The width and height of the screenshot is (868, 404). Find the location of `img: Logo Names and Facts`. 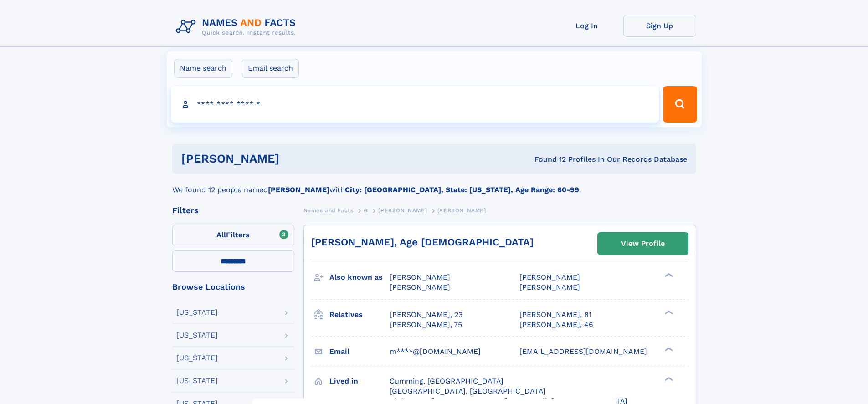

img: Logo Names and Facts is located at coordinates (238, 27).